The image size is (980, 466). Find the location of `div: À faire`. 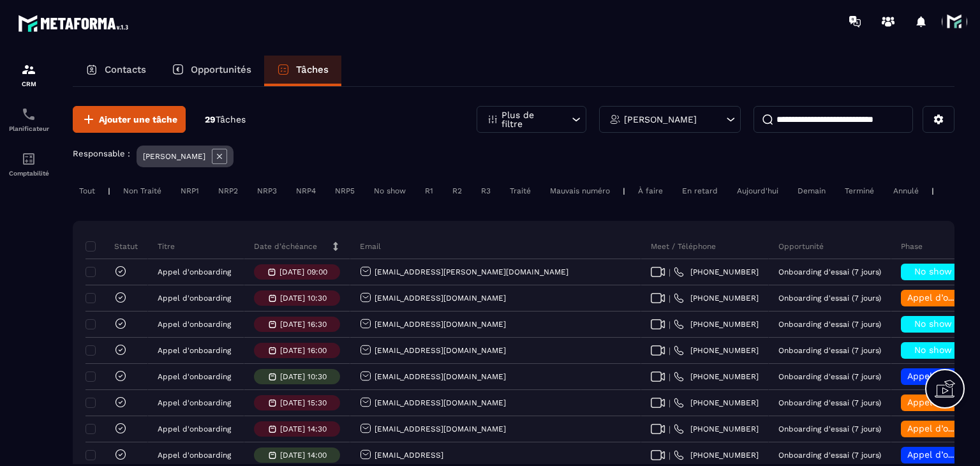

div: À faire is located at coordinates (650, 191).